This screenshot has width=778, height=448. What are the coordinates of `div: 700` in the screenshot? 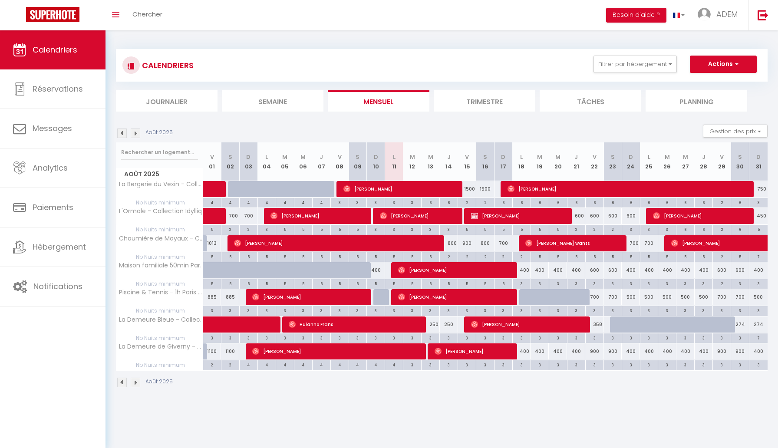 It's located at (612, 297).